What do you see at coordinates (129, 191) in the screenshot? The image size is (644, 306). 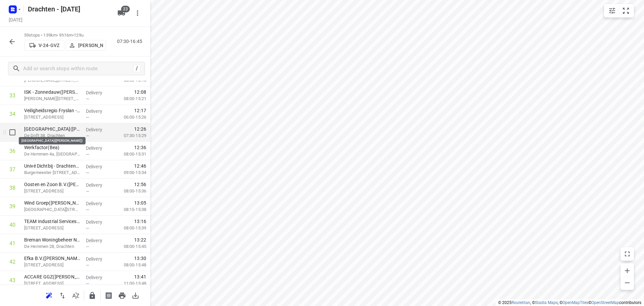 I see `p: 08:00-15:36` at bounding box center [129, 191].